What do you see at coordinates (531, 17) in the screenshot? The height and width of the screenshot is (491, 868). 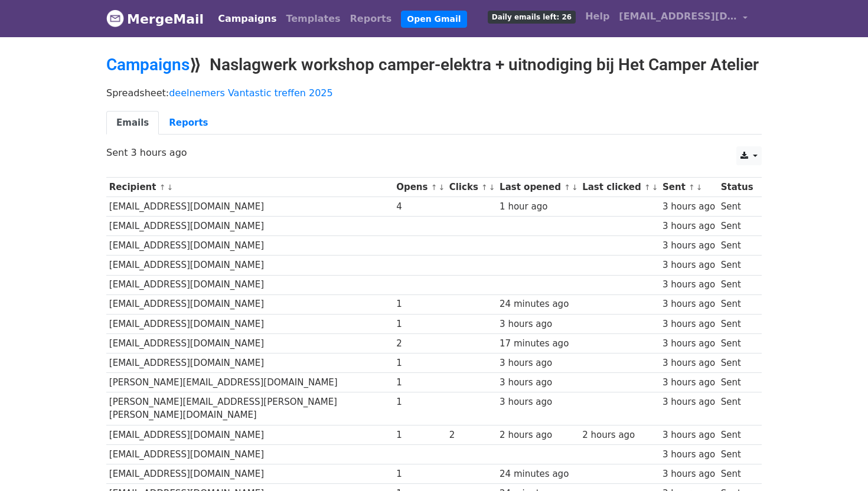 I see `a: Daily emails left: 26` at bounding box center [531, 17].